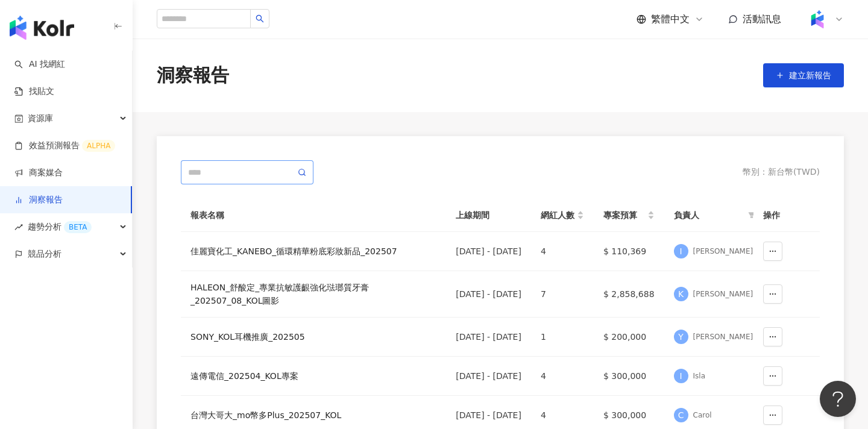  What do you see at coordinates (629, 251) in the screenshot?
I see `td: $ 110,369` at bounding box center [629, 251].